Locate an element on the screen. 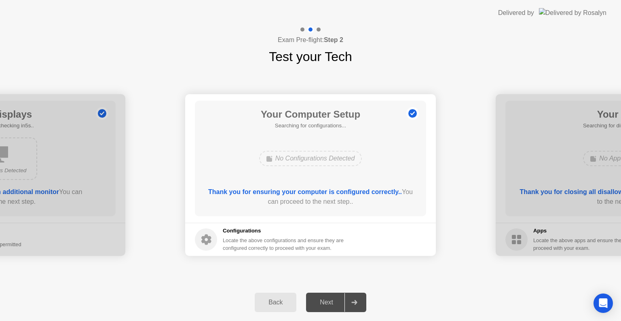 This screenshot has width=621, height=321. div: Locate the above configurations and ensure they are configured correctly to proceed with your exam. is located at coordinates (284, 244).